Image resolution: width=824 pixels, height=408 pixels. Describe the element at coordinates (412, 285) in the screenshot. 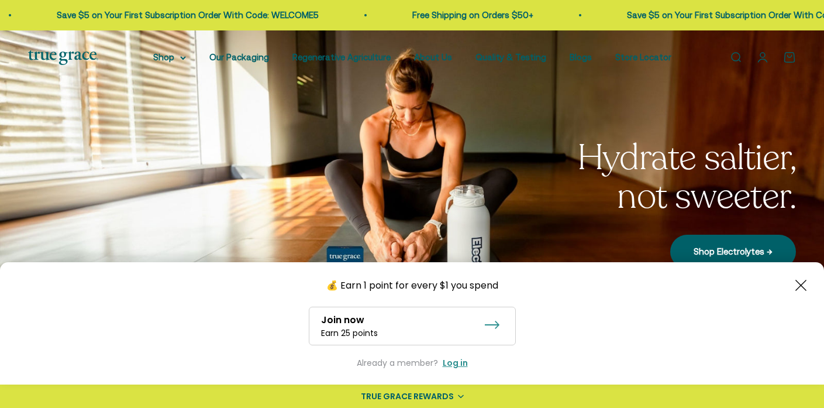

I see `div: 💰 Earn 1 point for every $1 you spend` at that location.